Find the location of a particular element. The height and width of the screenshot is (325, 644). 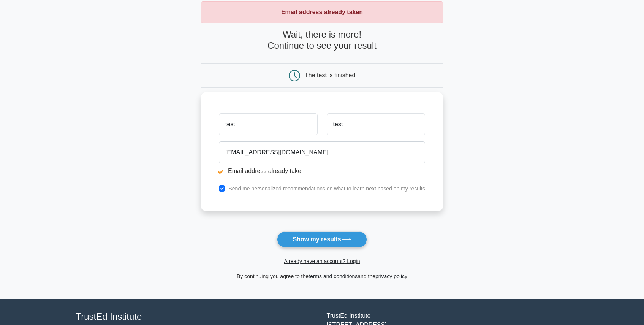

div: The test is finished is located at coordinates (330, 75).